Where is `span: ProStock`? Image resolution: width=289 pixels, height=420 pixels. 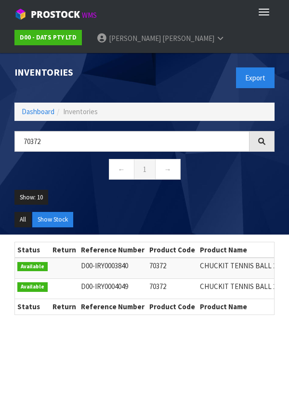 span: ProStock is located at coordinates (55, 14).